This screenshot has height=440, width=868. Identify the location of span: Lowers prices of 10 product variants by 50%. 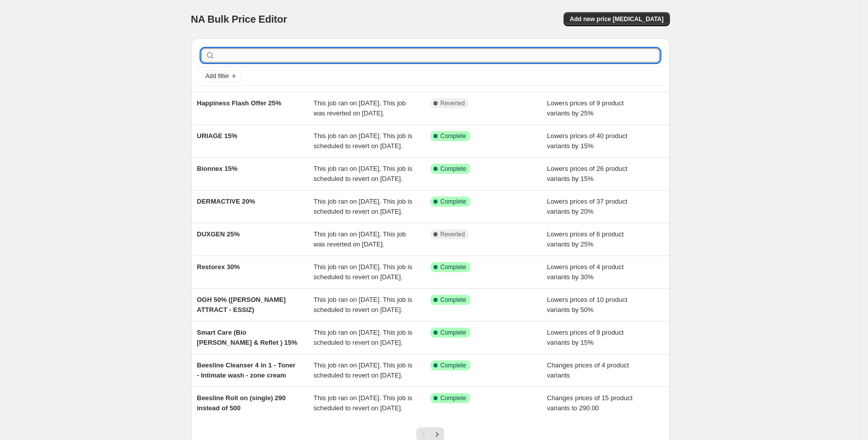
(587, 304).